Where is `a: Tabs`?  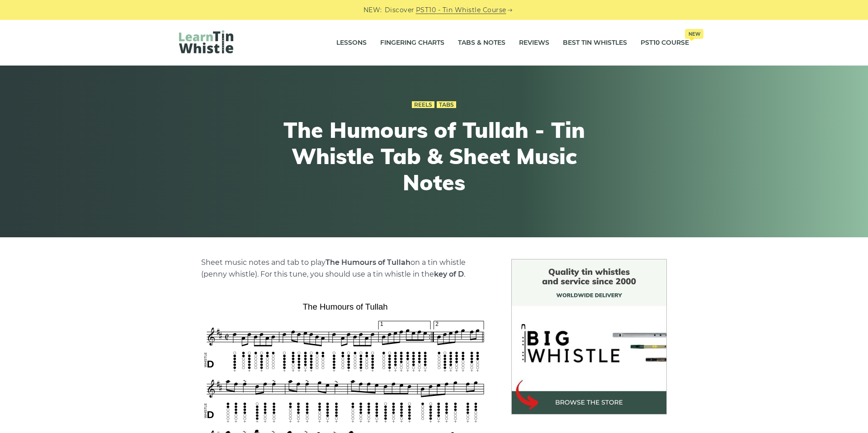 a: Tabs is located at coordinates (446, 105).